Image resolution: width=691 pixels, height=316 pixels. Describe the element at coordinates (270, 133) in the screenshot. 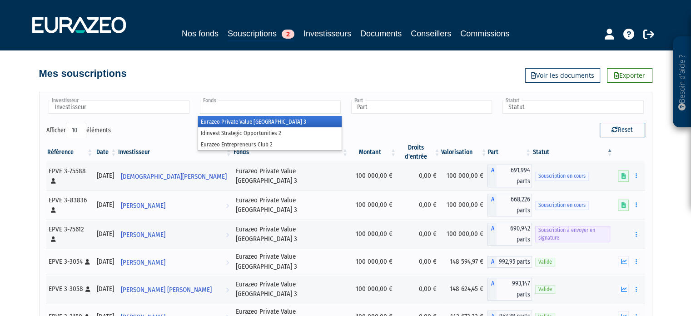

I see `li: Idinvest Strategic Opportunities 2` at that location.